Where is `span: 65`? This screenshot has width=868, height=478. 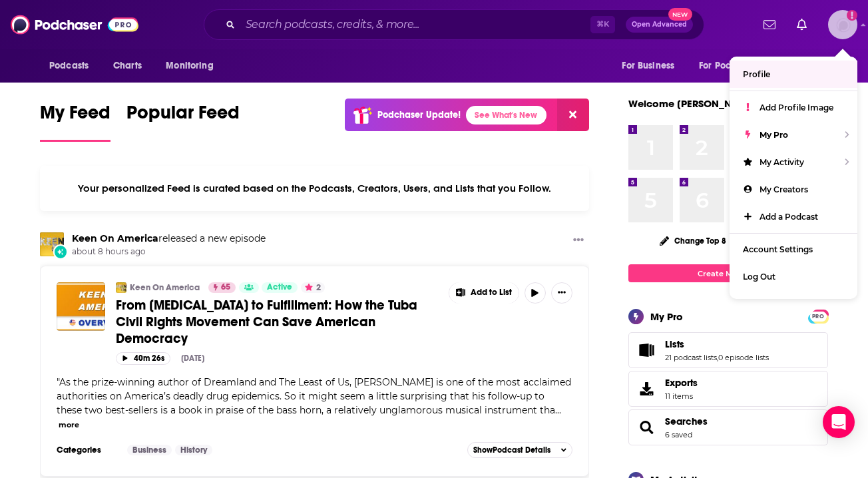 span: 65 is located at coordinates (226, 287).